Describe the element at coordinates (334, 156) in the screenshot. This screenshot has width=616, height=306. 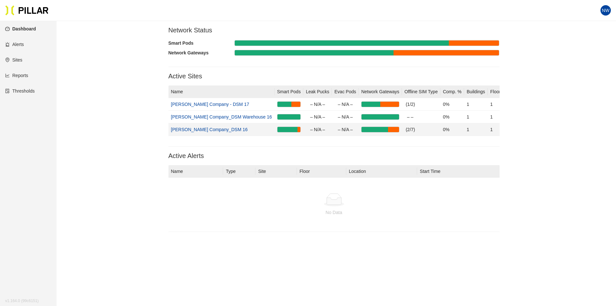
I see `h3: Active Alerts` at that location.